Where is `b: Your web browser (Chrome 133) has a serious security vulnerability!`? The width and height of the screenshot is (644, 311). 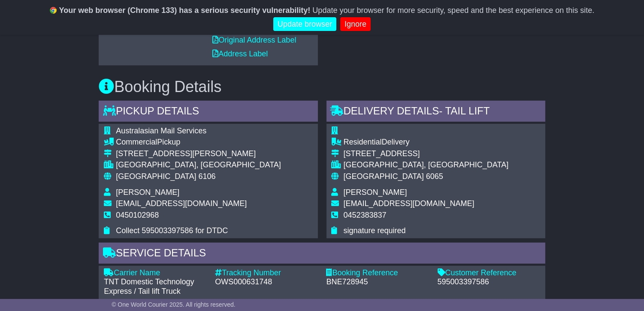 b: Your web browser (Chrome 133) has a serious security vulnerability! is located at coordinates (185, 10).